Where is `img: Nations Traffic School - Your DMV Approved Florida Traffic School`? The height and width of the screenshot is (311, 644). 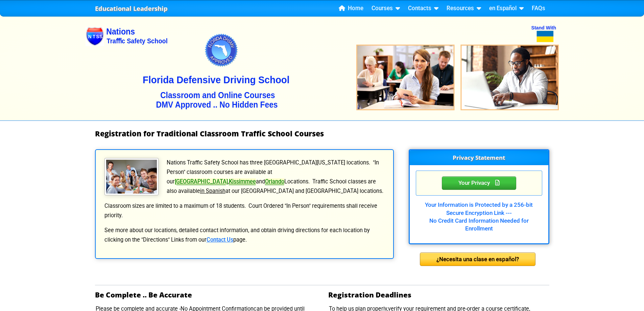 img: Nations Traffic School - Your DMV Approved Florida Traffic School is located at coordinates (322, 66).